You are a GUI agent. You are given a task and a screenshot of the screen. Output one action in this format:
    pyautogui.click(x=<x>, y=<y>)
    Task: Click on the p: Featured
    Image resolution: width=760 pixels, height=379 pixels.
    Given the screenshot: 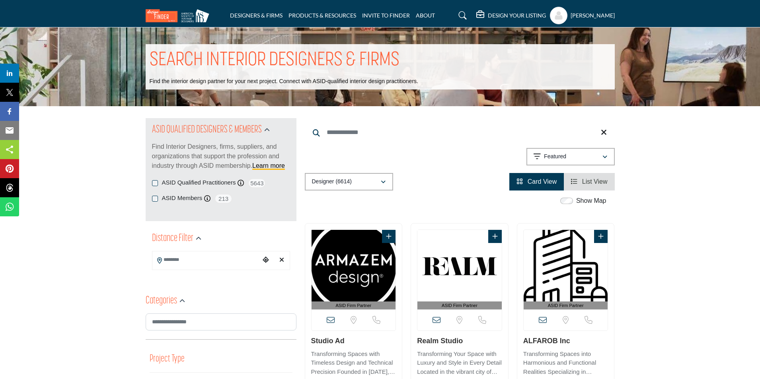 What is the action you would take?
    pyautogui.click(x=555, y=157)
    